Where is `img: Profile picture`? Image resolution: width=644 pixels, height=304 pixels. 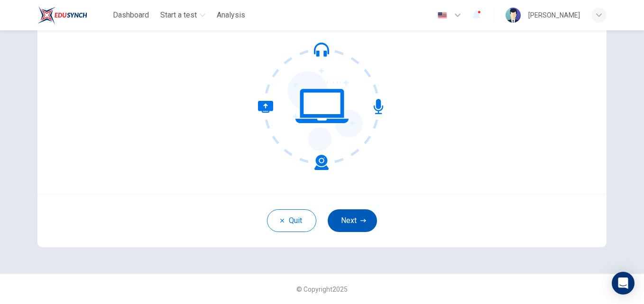 img: Profile picture is located at coordinates (513, 15).